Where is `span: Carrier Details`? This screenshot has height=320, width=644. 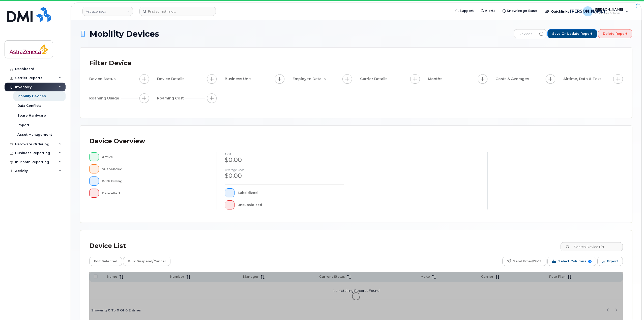
span: Carrier Details is located at coordinates (374, 79).